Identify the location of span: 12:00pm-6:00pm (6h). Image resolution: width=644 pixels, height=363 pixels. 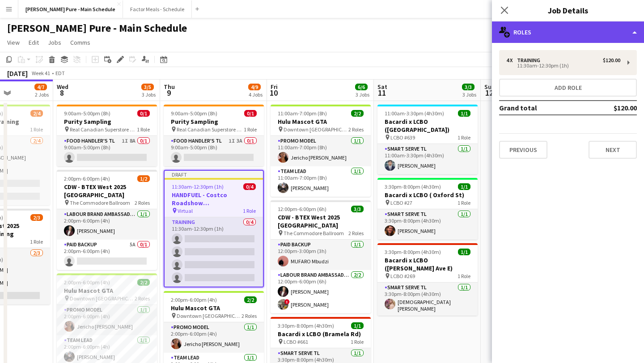
(302, 209).